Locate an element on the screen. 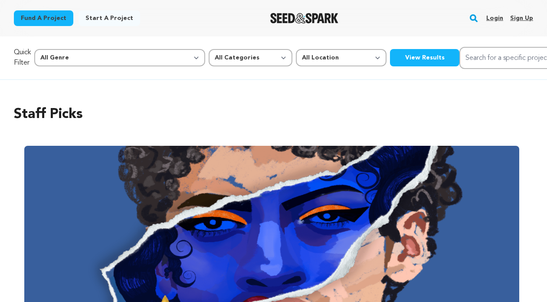  a: Fund a project is located at coordinates (43, 18).